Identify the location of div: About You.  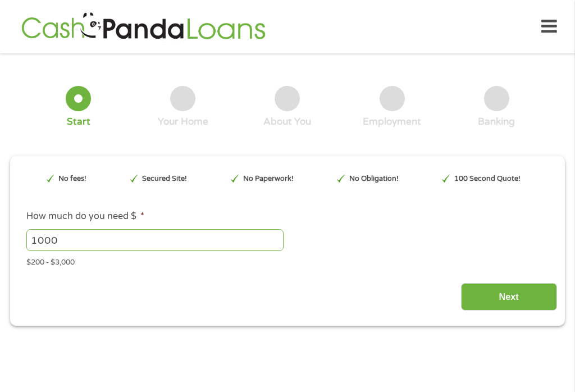
(287, 122).